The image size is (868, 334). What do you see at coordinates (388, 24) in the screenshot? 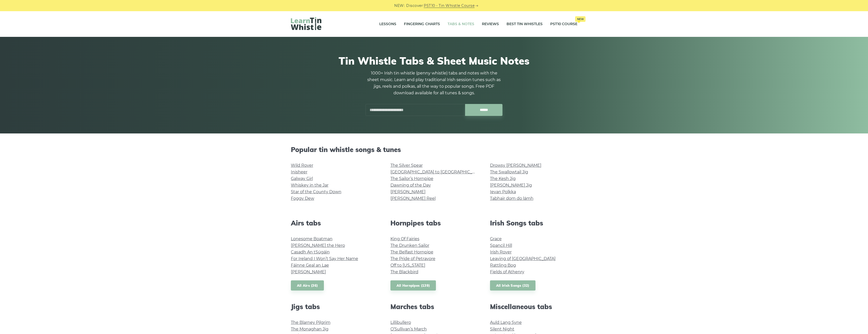
I see `a: Lessons` at bounding box center [388, 24].